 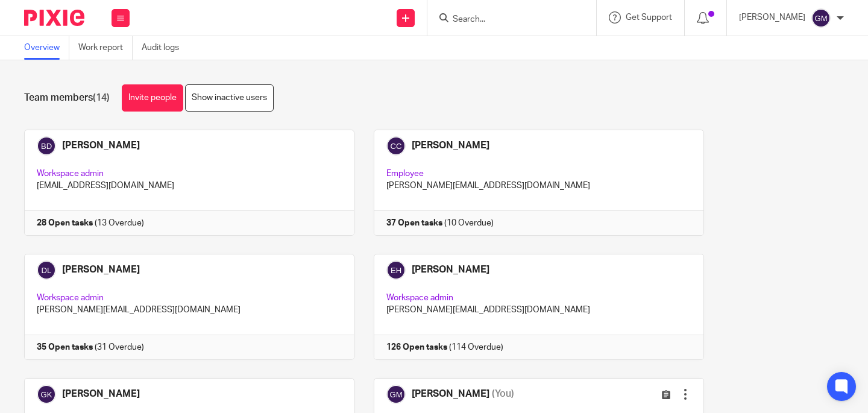 What do you see at coordinates (153, 98) in the screenshot?
I see `a: Invite people` at bounding box center [153, 98].